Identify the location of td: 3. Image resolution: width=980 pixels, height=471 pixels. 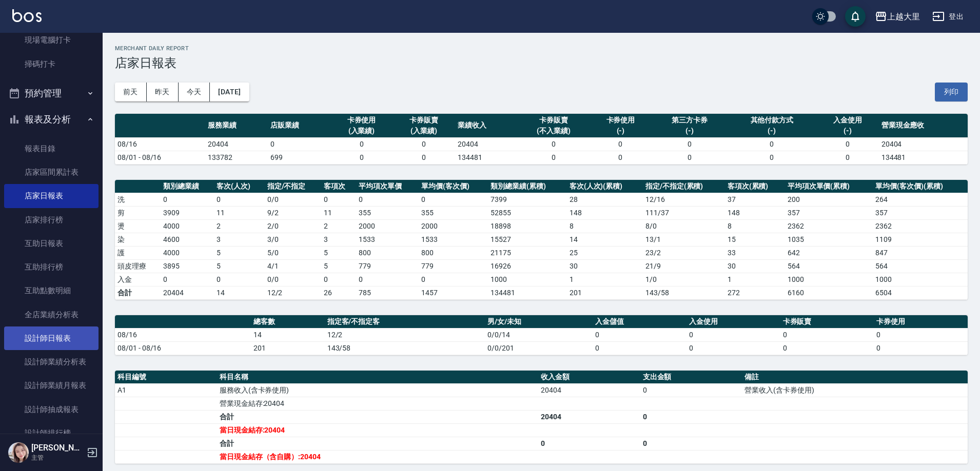
(339, 239).